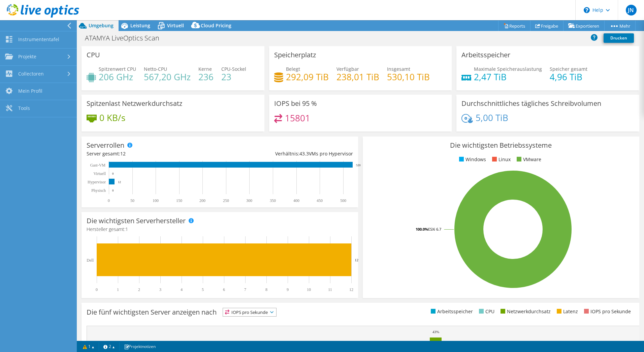 This screenshot has width=644, height=352. Describe the element at coordinates (105, 145) in the screenshot. I see `h3: Serverrollen` at that location.